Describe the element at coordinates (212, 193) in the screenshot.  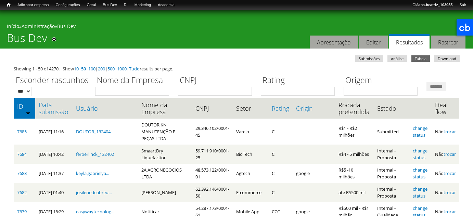
I see `td: 62.392.146/0001-50` at that location.